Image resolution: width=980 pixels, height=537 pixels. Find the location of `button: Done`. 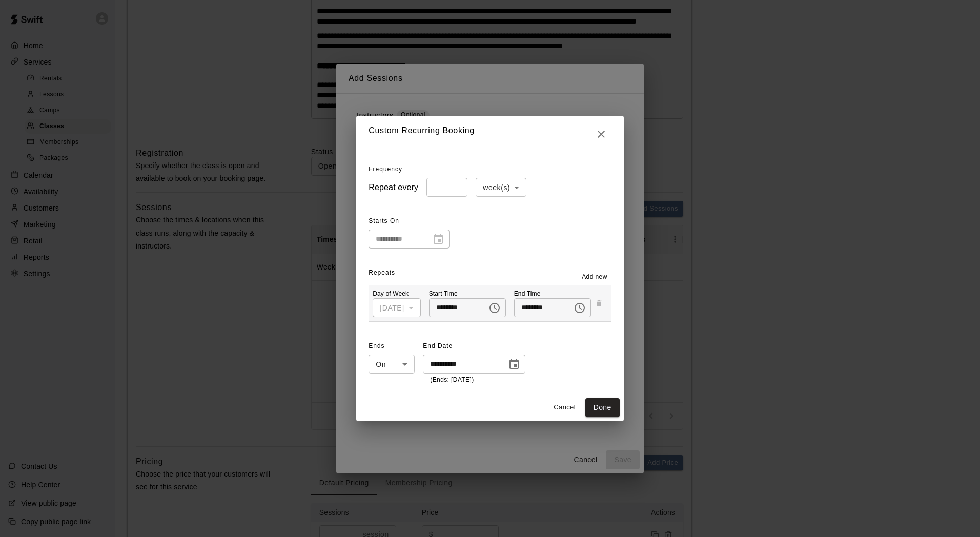

button: Done is located at coordinates (602, 408).